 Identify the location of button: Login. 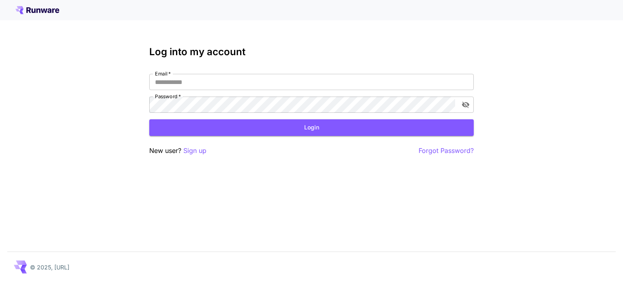
(311, 127).